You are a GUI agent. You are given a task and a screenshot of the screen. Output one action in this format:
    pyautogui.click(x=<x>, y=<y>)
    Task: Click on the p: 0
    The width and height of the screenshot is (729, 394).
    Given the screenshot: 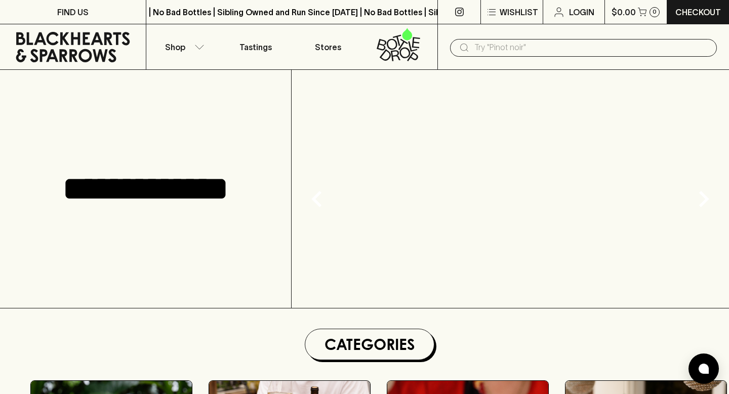 What is the action you would take?
    pyautogui.click(x=655, y=12)
    